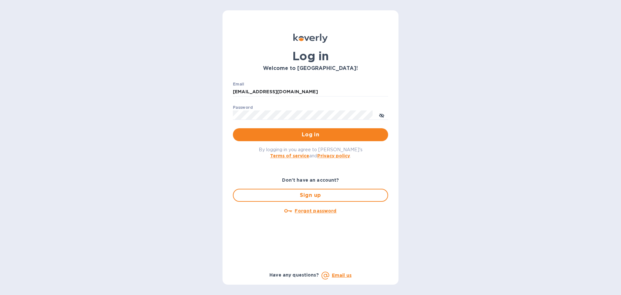  Describe the element at coordinates (311, 56) in the screenshot. I see `h1: Log in` at that location.